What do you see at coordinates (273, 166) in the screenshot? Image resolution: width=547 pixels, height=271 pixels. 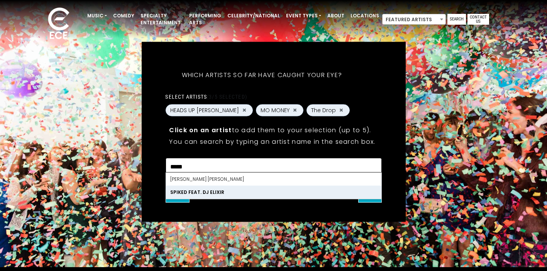 I see `textarea: Search` at bounding box center [273, 166].